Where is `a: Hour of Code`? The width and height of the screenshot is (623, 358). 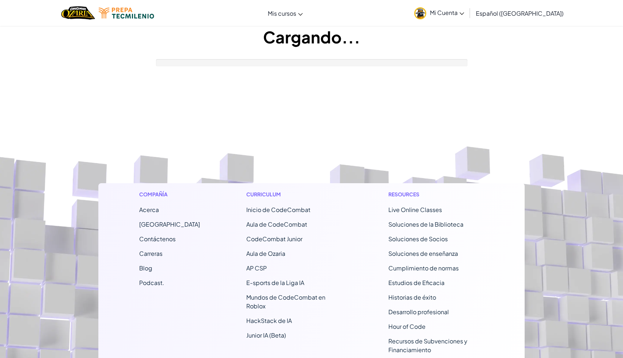 a: Hour of Code is located at coordinates (407, 326).